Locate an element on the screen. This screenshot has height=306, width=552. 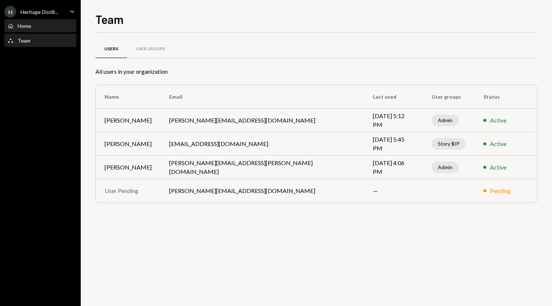
div: Team is located at coordinates (24, 40).